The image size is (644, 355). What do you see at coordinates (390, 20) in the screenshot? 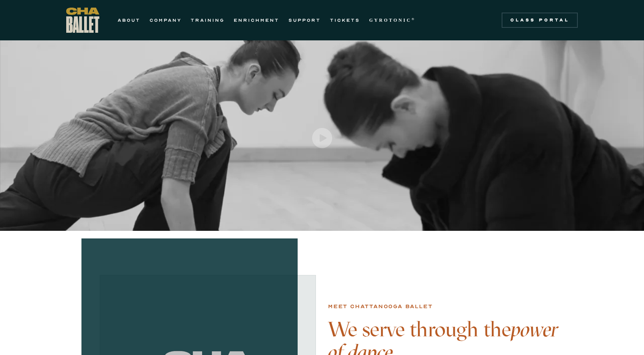
I see `strong: GYROTONIC` at bounding box center [390, 20].